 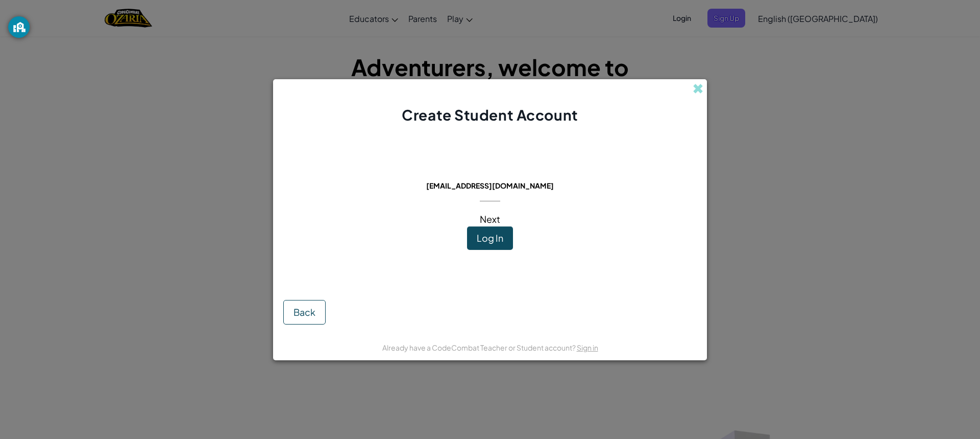 What do you see at coordinates (490, 114) in the screenshot?
I see `span: Create Student Account` at bounding box center [490, 114].